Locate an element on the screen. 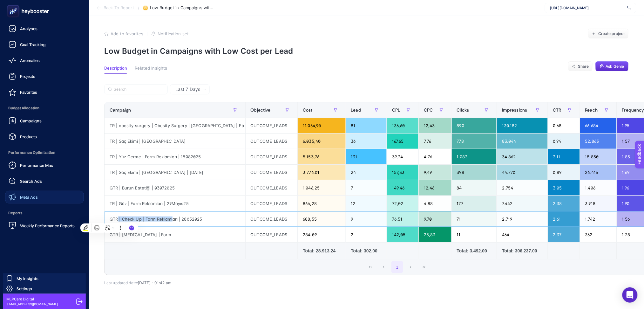 The width and height of the screenshot is (644, 309). p: Low Budget in Campaigns with Low Cost per Lead is located at coordinates (366, 51).